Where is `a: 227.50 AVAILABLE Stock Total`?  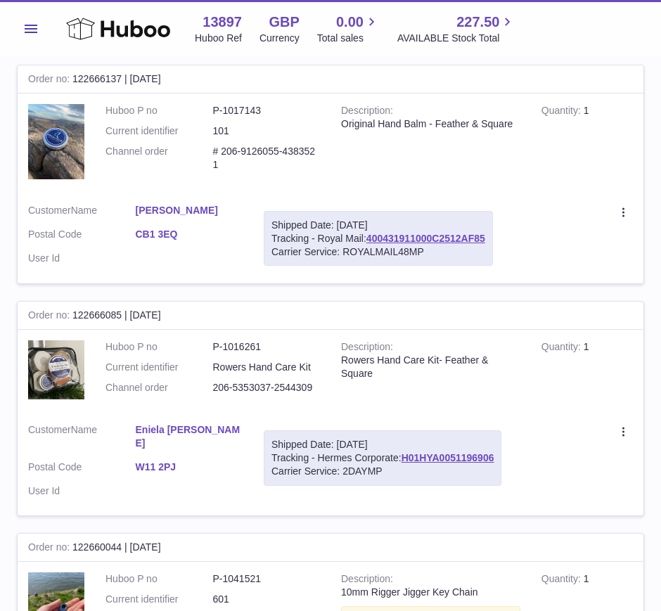
a: 227.50 AVAILABLE Stock Total is located at coordinates (456, 29).